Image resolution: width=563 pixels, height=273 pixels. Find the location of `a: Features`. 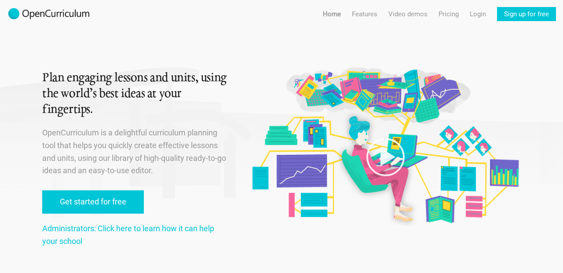

a: Features is located at coordinates (364, 14).